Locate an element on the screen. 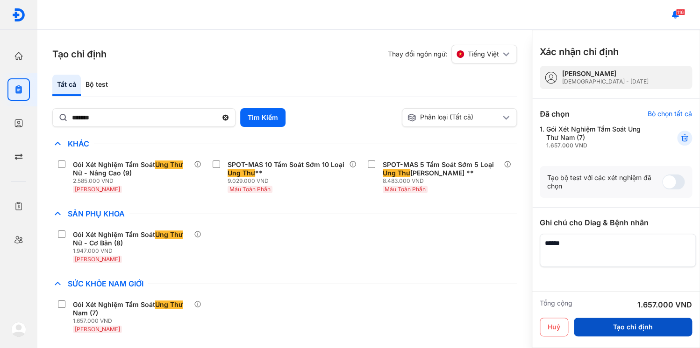 This screenshot has width=700, height=348. div: Ghi chú cho Diag & Bệnh nhân is located at coordinates (616, 223).